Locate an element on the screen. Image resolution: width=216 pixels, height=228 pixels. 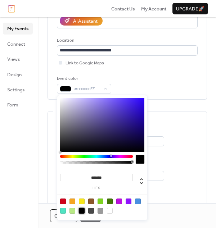
a: Settings is located at coordinates (18, 90).